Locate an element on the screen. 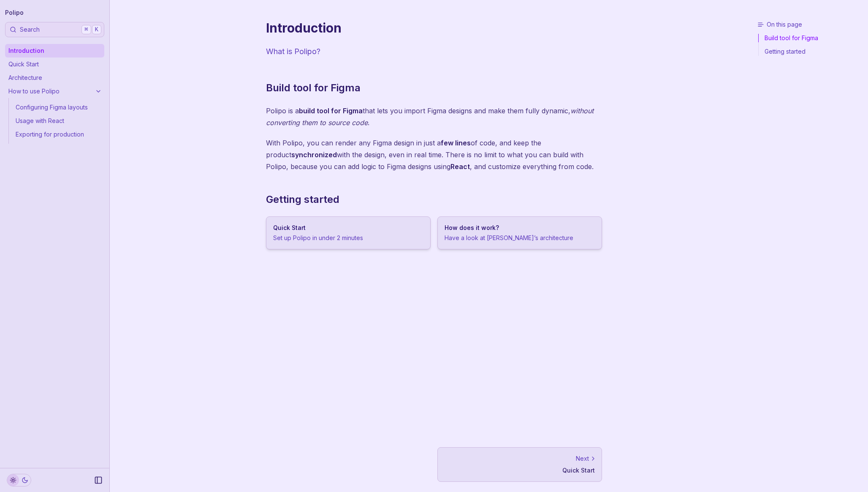 This screenshot has width=868, height=492. a: How to use Polipo is located at coordinates (55, 92).